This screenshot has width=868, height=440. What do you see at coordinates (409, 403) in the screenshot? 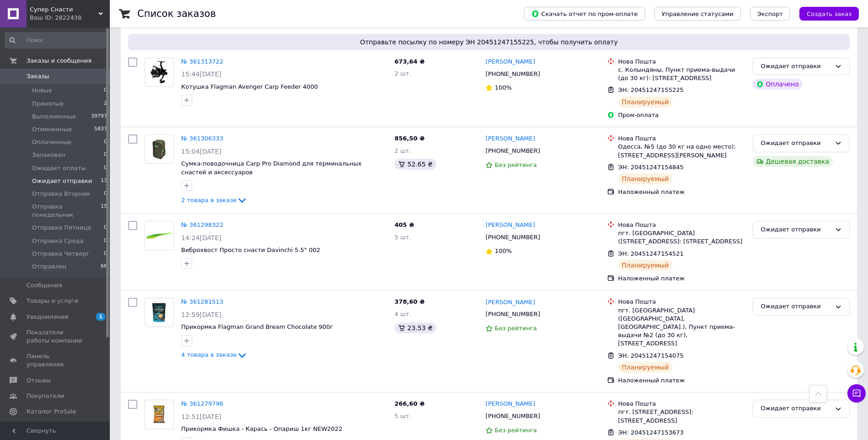
I see `span: 266,60 ₴` at bounding box center [409, 403].